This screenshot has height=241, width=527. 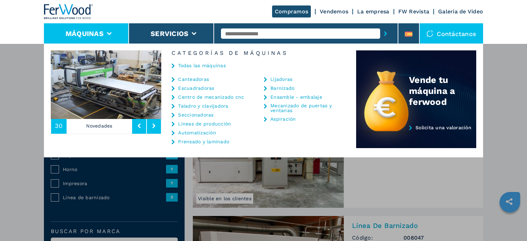 What do you see at coordinates (414, 11) in the screenshot?
I see `a: FW Revista` at bounding box center [414, 11].